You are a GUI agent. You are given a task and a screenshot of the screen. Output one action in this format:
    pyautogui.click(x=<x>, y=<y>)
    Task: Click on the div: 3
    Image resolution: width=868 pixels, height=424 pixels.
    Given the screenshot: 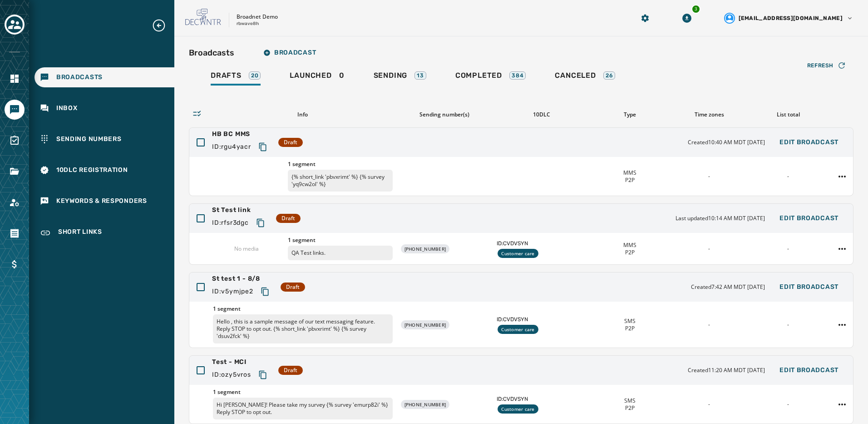 What is the action you would take?
    pyautogui.click(x=696, y=9)
    